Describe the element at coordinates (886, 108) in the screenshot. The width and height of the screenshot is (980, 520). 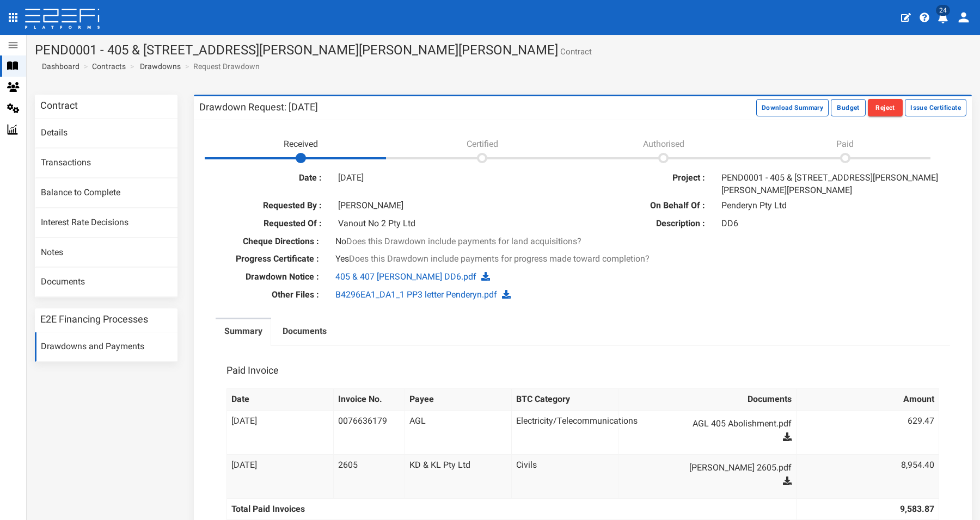
I see `button: Reject` at that location.